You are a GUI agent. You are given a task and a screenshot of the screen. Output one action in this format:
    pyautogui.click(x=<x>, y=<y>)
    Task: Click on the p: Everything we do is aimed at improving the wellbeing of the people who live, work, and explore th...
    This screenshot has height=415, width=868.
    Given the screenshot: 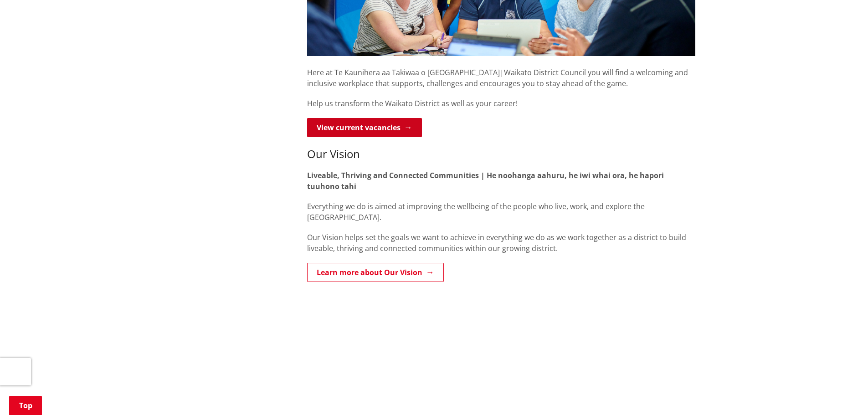 What is the action you would take?
    pyautogui.click(x=502, y=212)
    